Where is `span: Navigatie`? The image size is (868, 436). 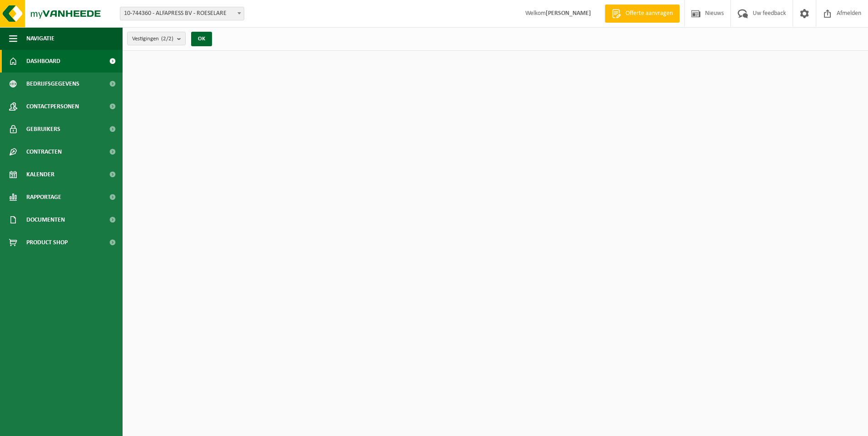 span: Navigatie is located at coordinates (40, 39).